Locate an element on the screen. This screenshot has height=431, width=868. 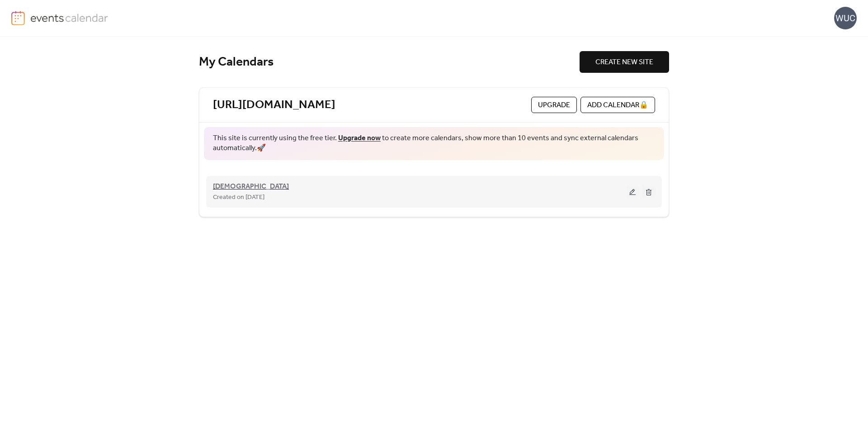
span: Upgrade is located at coordinates (554, 106).